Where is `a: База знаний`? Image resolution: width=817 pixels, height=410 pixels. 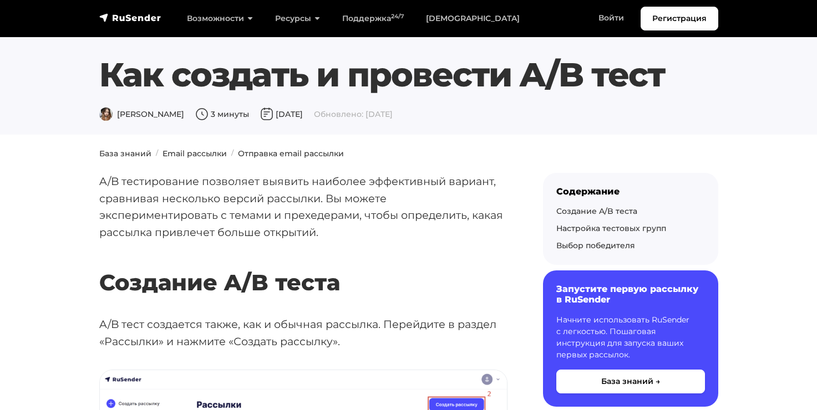
a: База знаний is located at coordinates (125, 154).